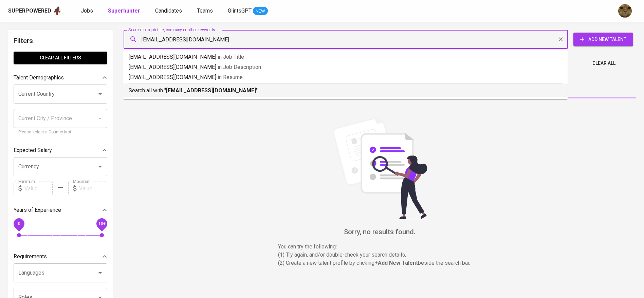 Image resolution: width=644 pixels, height=298 pixels. Describe the element at coordinates (604, 63) in the screenshot. I see `button: Clear All` at that location.